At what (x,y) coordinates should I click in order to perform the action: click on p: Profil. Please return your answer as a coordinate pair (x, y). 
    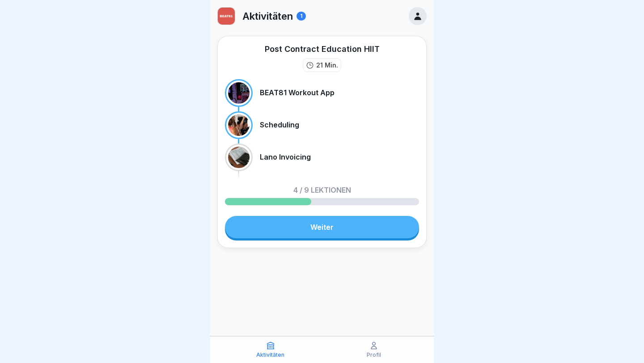
    Looking at the image, I should click on (374, 355).